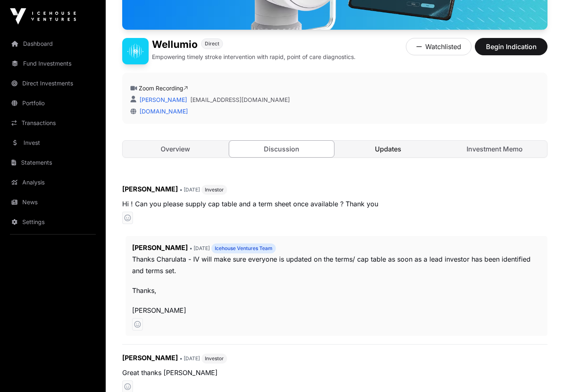  Describe the element at coordinates (511, 47) in the screenshot. I see `button: Begin Indication` at that location.